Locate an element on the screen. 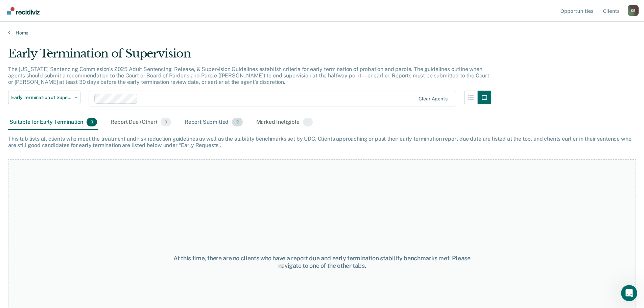  div: K B is located at coordinates (633, 10).